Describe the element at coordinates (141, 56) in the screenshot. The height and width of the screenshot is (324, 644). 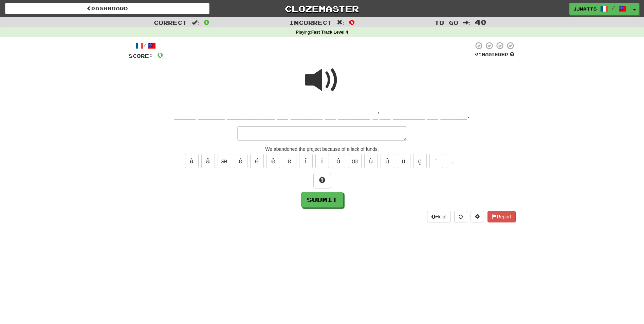
I see `span: Score:` at that location.